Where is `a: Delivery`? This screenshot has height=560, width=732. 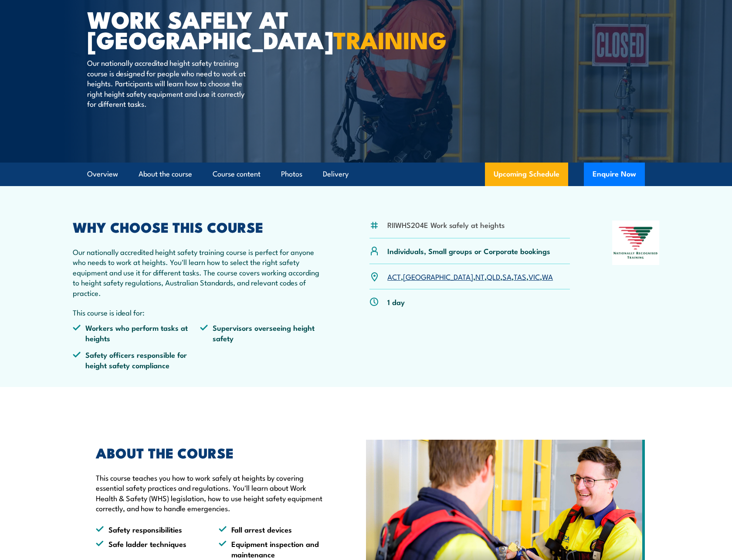 a: Delivery is located at coordinates (335, 174).